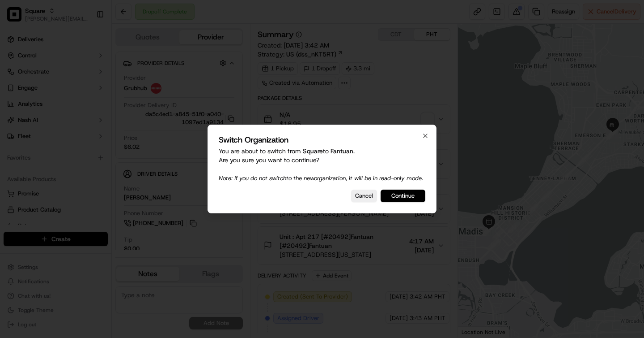 The image size is (644, 338). I want to click on span: Pylon, so click(98, 35).